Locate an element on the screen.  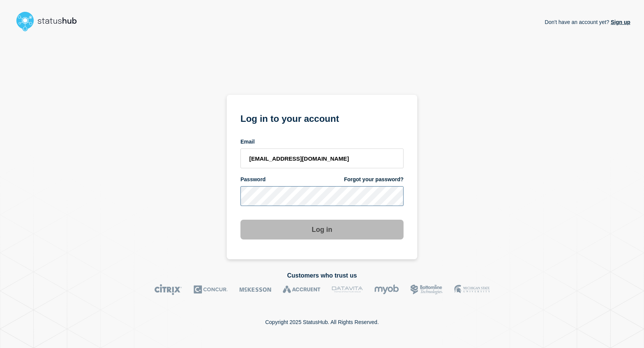
img: Citrix logo is located at coordinates (168, 289).